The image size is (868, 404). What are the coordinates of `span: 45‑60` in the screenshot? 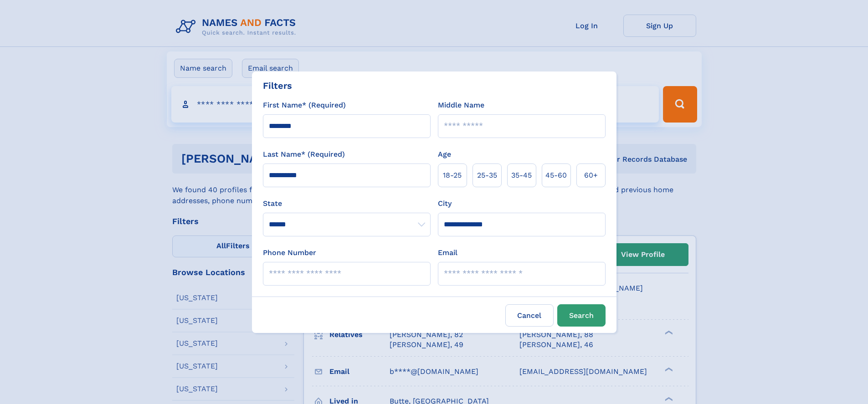 It's located at (556, 175).